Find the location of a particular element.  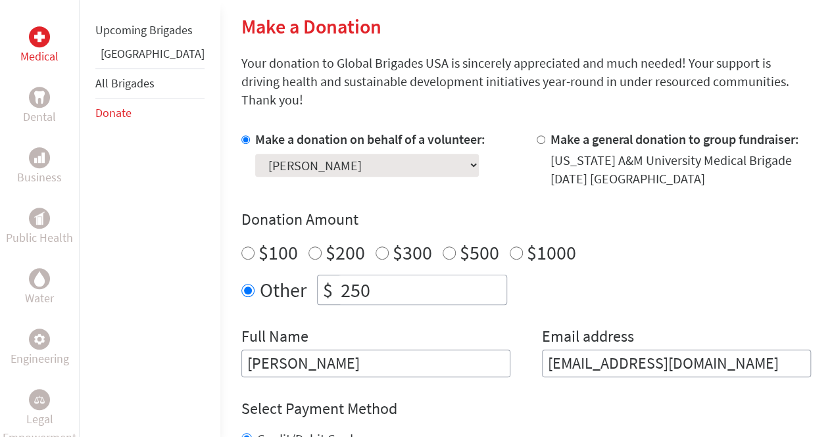

label: $100 is located at coordinates (278, 253).